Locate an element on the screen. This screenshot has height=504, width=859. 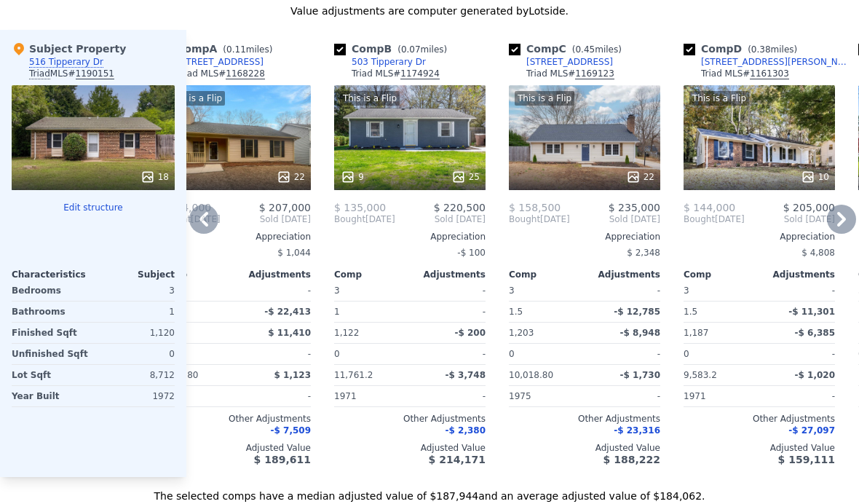
div: MLS # is located at coordinates (71, 74).